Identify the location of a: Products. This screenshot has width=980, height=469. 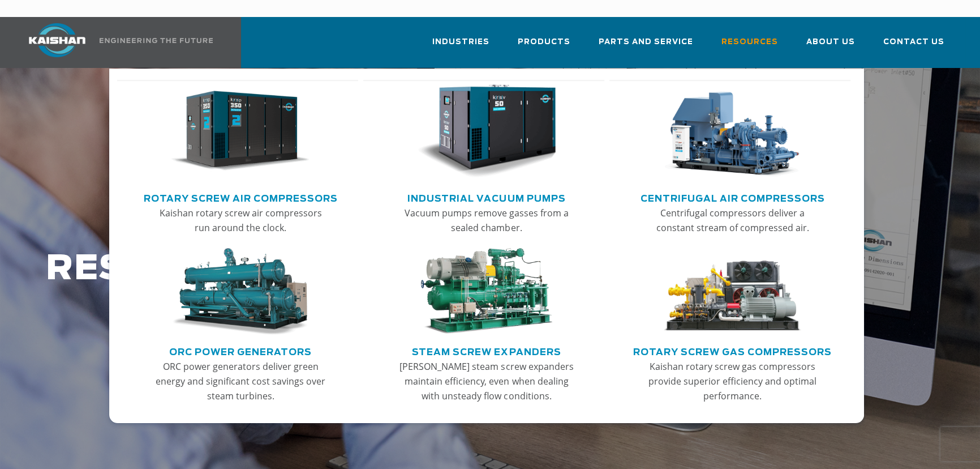
(544, 46).